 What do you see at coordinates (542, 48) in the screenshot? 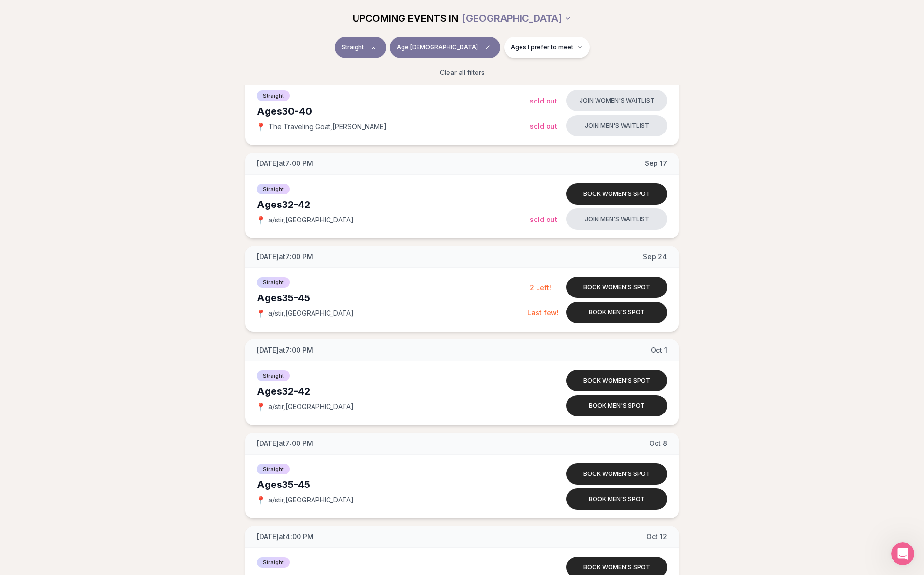
I see `span: Ages I prefer to meet` at bounding box center [542, 48].